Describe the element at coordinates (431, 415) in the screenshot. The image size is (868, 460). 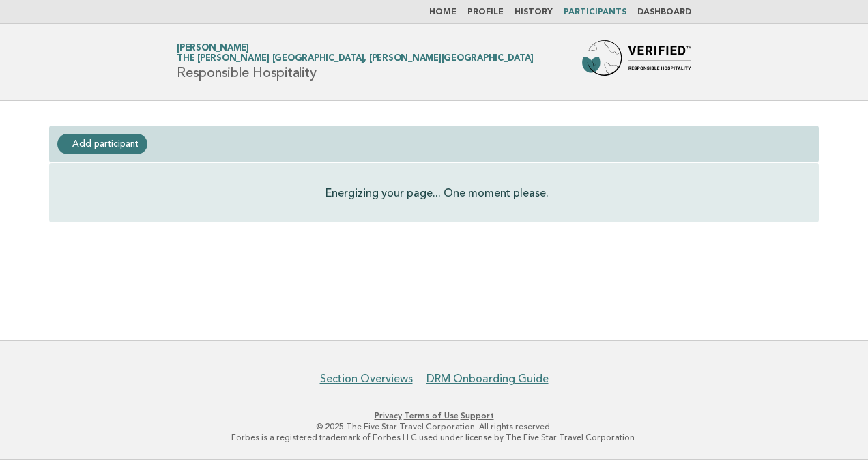
I see `a: Terms of Use` at that location.